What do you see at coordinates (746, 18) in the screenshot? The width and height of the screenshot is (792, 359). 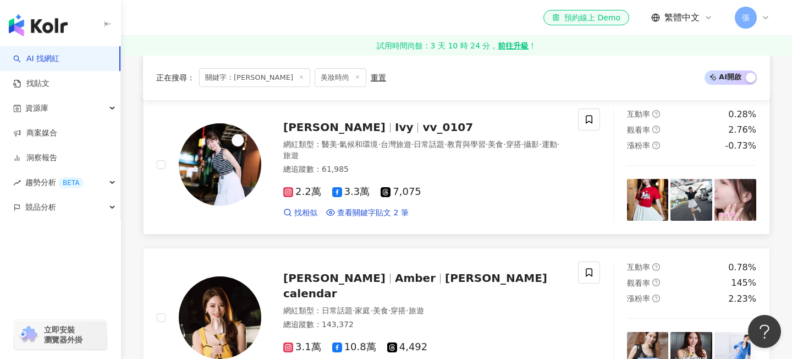 I see `span: 張` at bounding box center [746, 18].